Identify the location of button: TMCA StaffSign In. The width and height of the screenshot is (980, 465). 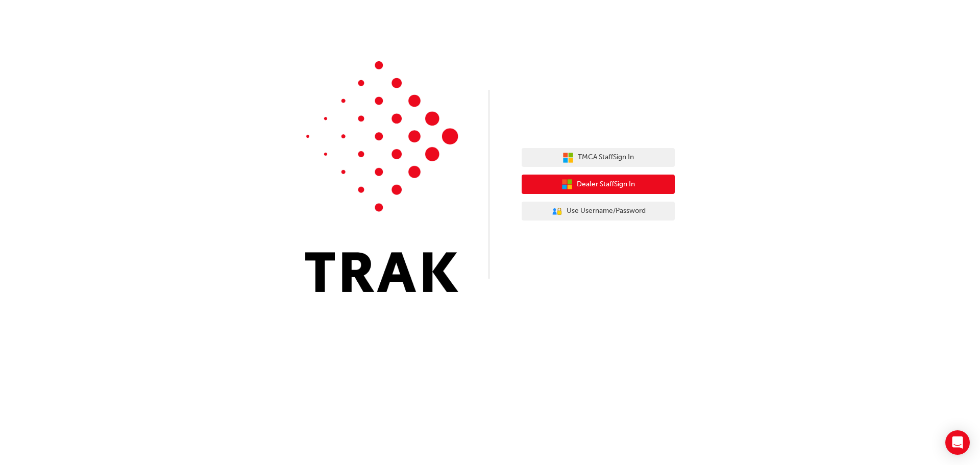
(598, 158).